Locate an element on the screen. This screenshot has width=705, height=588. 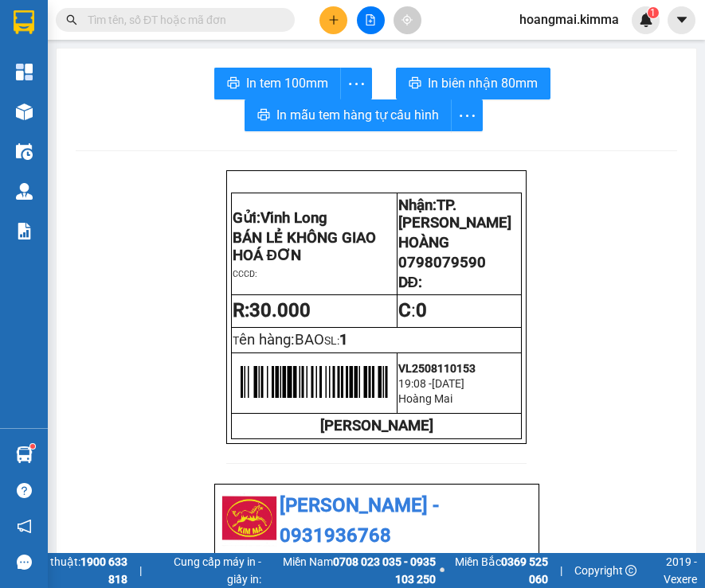
button: file-add is located at coordinates (370, 20).